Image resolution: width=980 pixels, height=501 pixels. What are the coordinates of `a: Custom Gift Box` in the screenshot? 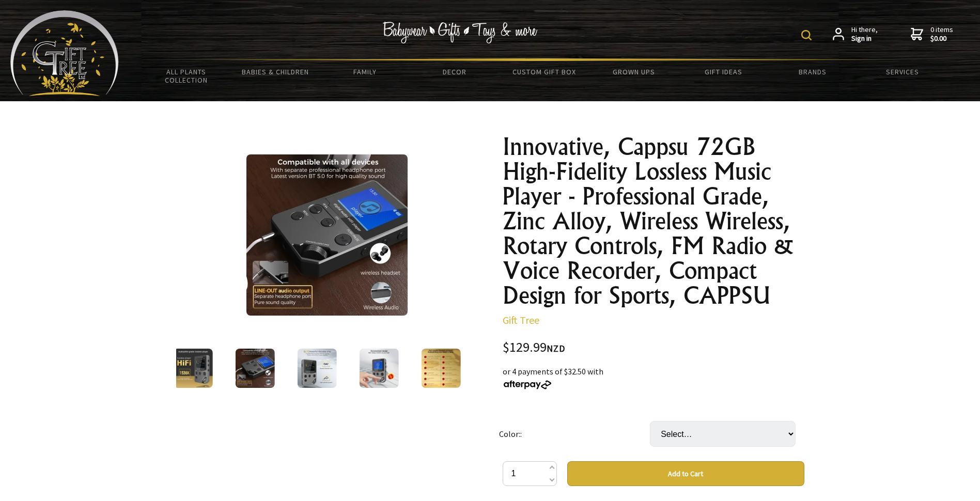 It's located at (544, 72).